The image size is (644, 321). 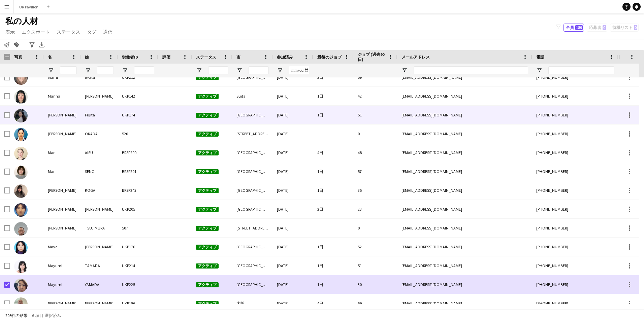 What do you see at coordinates (21, 134) in the screenshot?
I see `img: Mao OKADA` at bounding box center [21, 134].